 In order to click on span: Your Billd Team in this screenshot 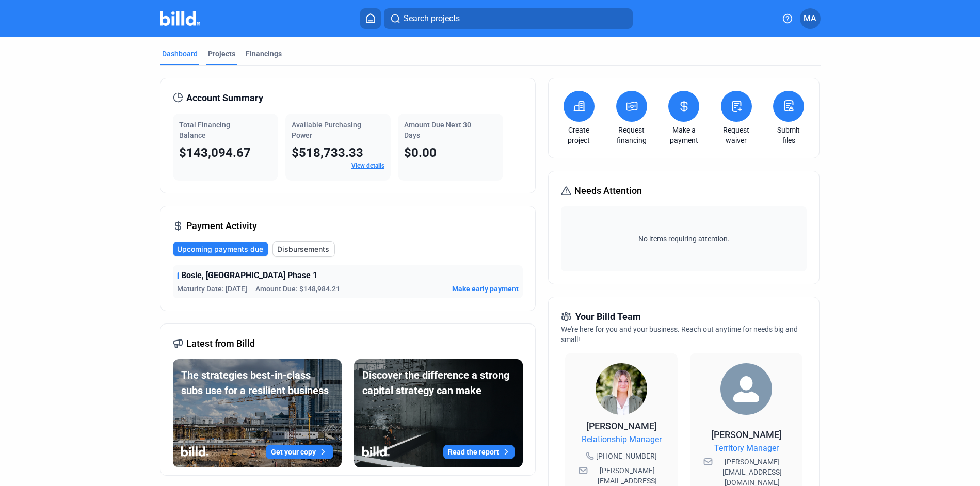, I will do `click(608, 317)`.